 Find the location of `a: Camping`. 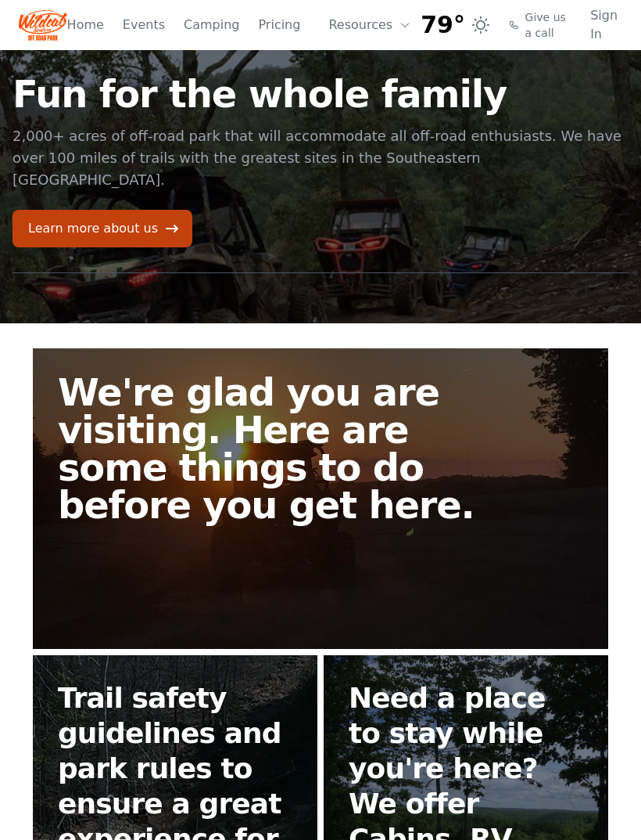

a: Camping is located at coordinates (211, 25).